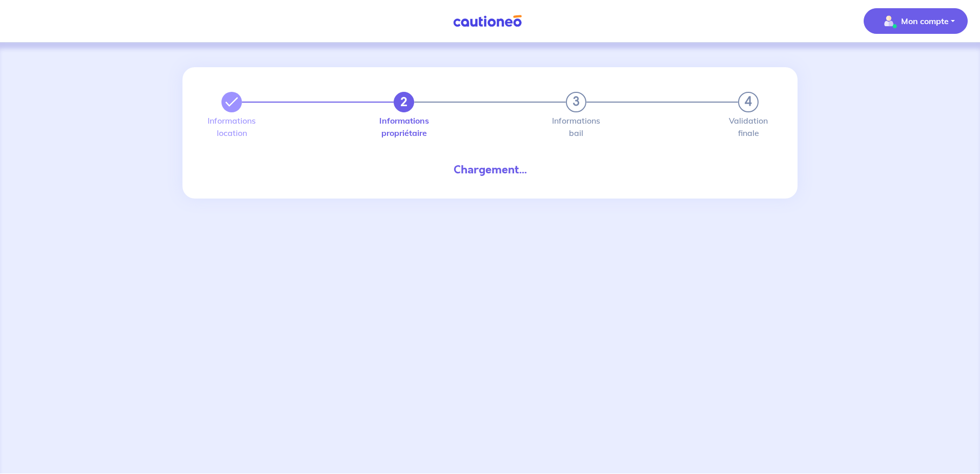  I want to click on img: illu_account_valid_menu.svg, so click(889, 21).